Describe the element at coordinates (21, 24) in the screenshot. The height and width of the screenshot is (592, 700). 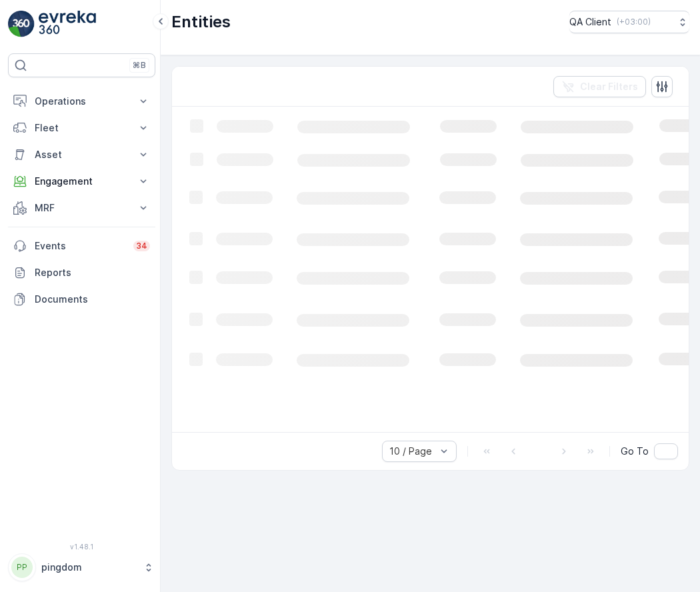
I see `img: logo` at that location.